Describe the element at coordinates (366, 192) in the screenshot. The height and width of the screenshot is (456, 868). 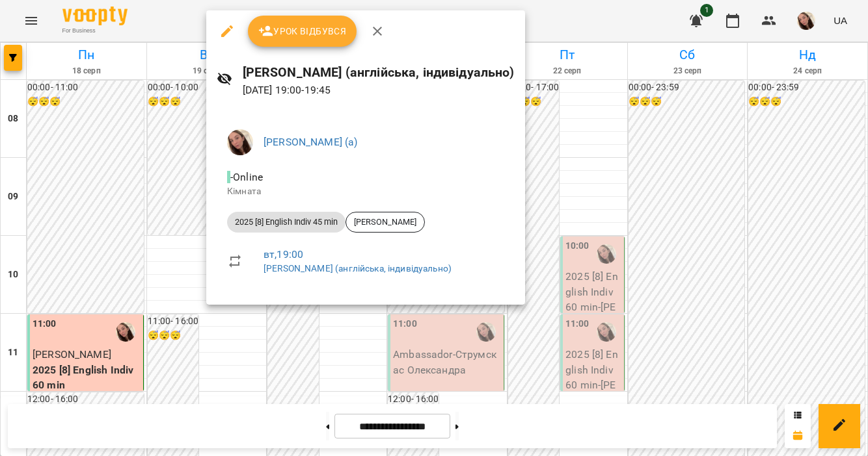
I see `p: Кімната` at that location.